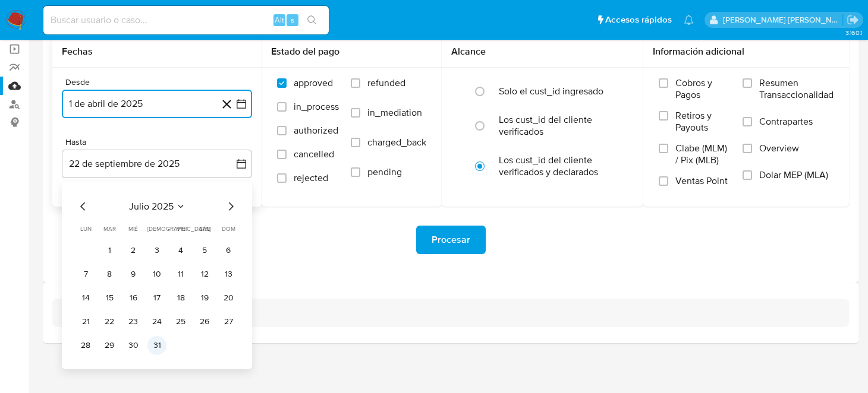 The image size is (868, 393). I want to click on input: Buscar usuario o caso..., so click(186, 20).